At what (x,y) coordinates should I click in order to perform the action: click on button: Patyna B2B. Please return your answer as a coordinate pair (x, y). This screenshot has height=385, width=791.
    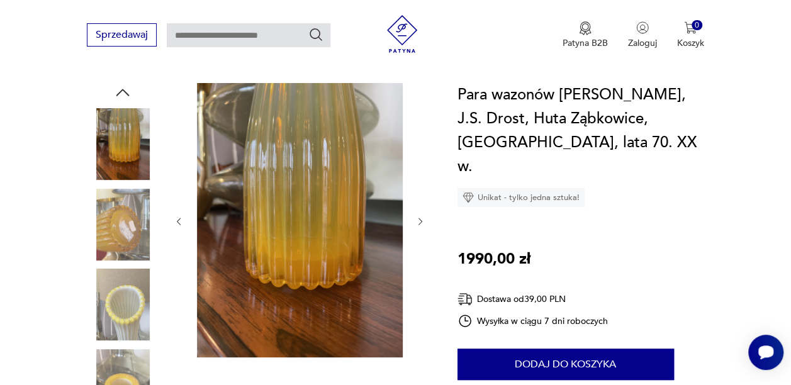
    Looking at the image, I should click on (585, 35).